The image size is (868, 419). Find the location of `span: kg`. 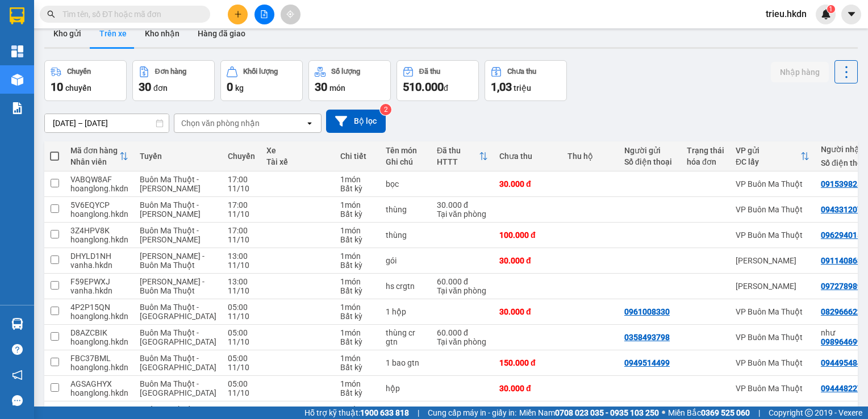

span: kg is located at coordinates (239, 88).